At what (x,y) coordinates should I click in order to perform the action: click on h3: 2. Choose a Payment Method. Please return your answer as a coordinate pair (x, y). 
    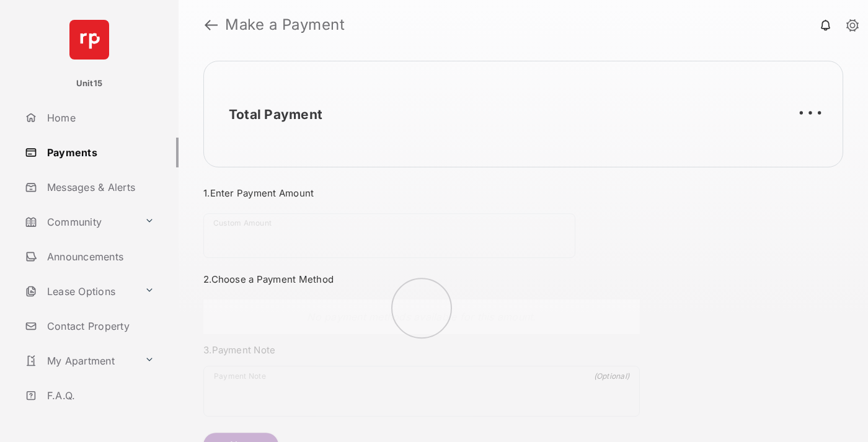
    Looking at the image, I should click on (422, 279).